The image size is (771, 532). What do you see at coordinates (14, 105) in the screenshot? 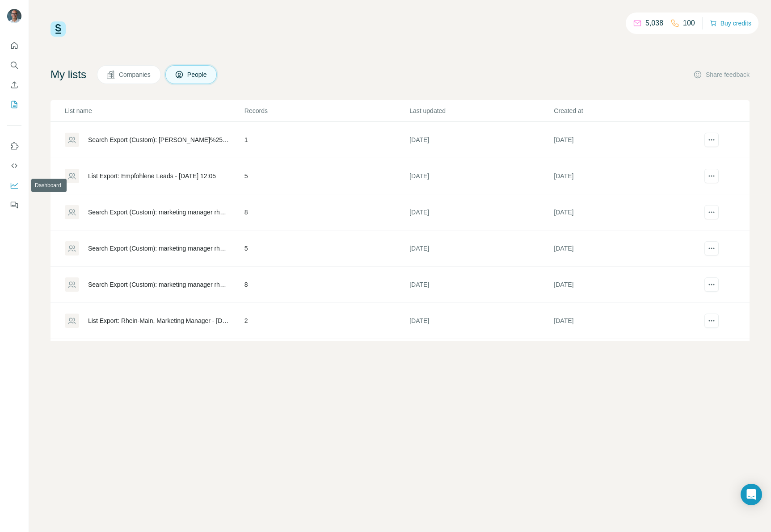
I see `button: My lists` at bounding box center [14, 105].